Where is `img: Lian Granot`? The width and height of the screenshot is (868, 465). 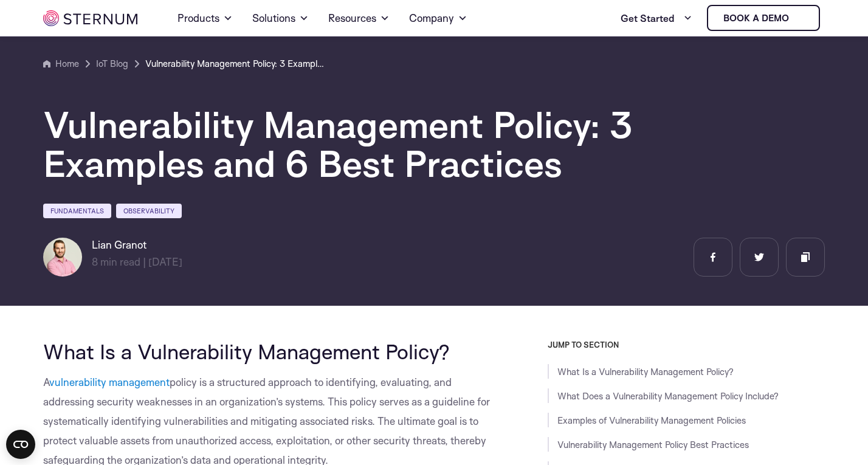
img: Lian Granot is located at coordinates (62, 257).